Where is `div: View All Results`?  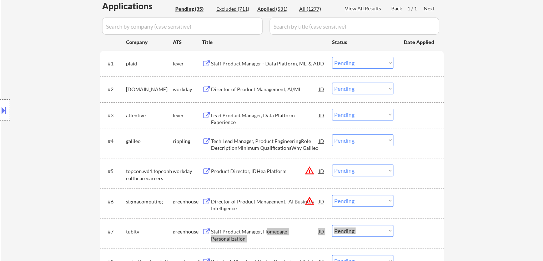
div: View All Results is located at coordinates (364, 9).